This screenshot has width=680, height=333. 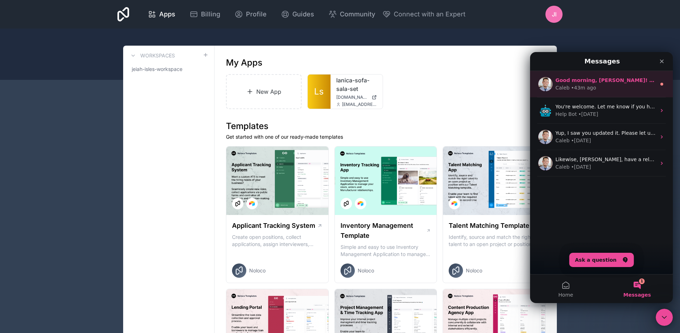 What do you see at coordinates (244, 63) in the screenshot?
I see `h1: My Apps` at bounding box center [244, 63].